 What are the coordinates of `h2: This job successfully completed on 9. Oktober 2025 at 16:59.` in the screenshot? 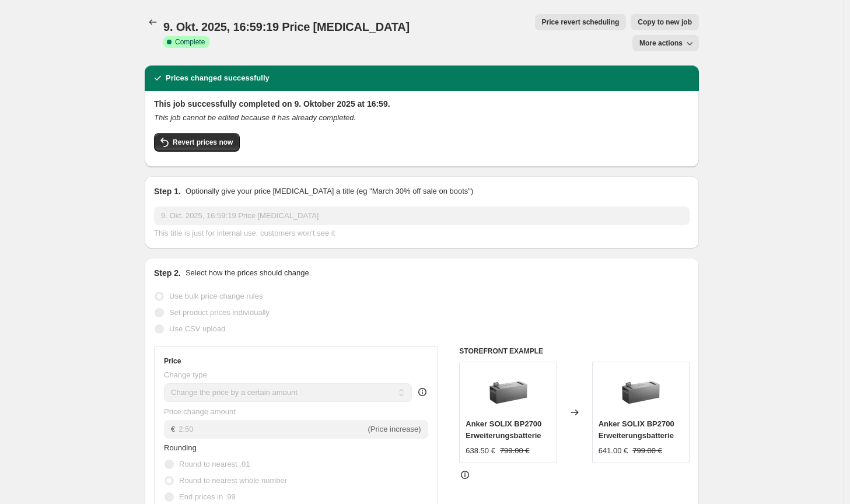 It's located at (421, 104).